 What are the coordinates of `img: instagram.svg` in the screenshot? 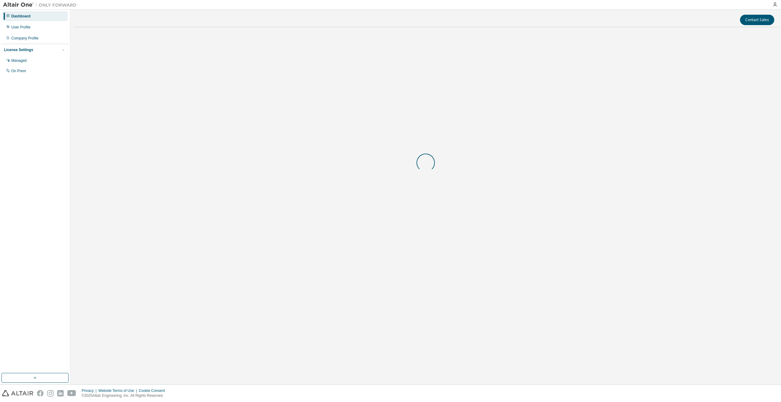 It's located at (50, 393).